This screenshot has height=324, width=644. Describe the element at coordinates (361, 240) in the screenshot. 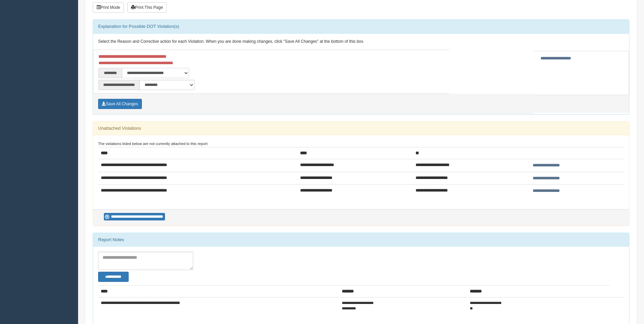

I see `div: Report Notes` at that location.